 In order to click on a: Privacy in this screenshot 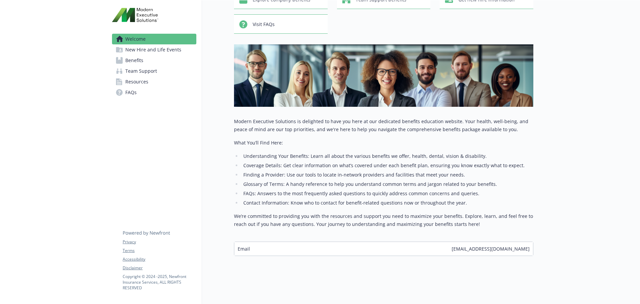, I will do `click(159, 242)`.